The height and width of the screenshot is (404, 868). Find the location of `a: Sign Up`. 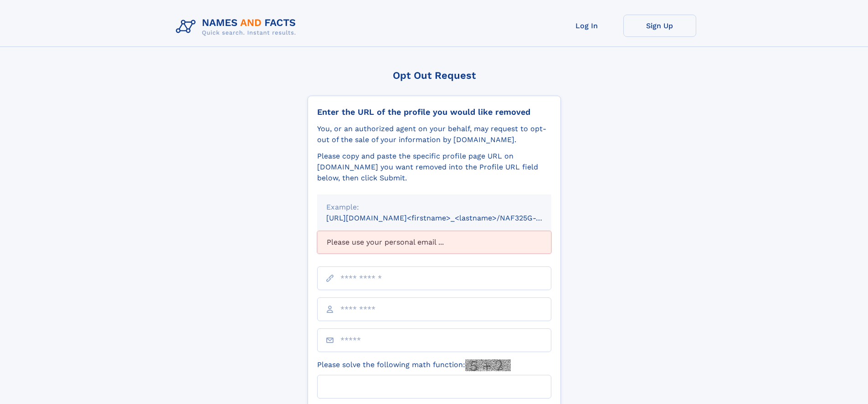

a: Sign Up is located at coordinates (660, 26).